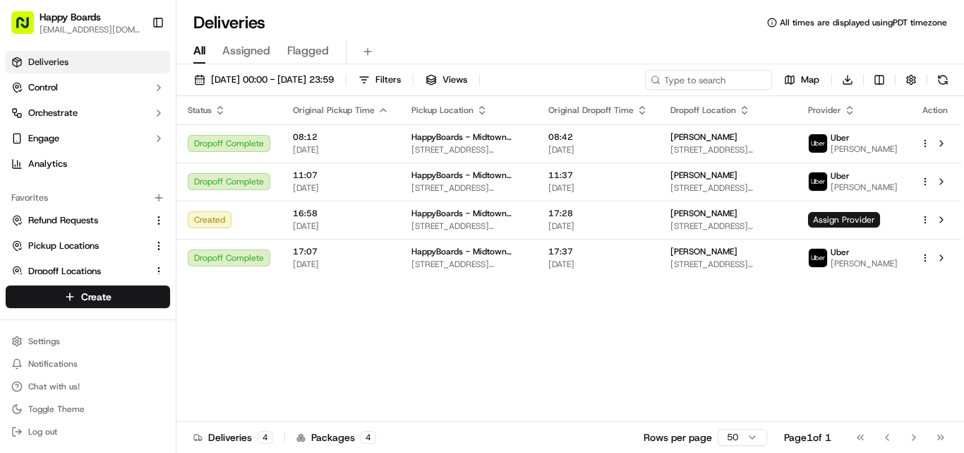  Describe the element at coordinates (246, 51) in the screenshot. I see `span: Assigned` at that location.